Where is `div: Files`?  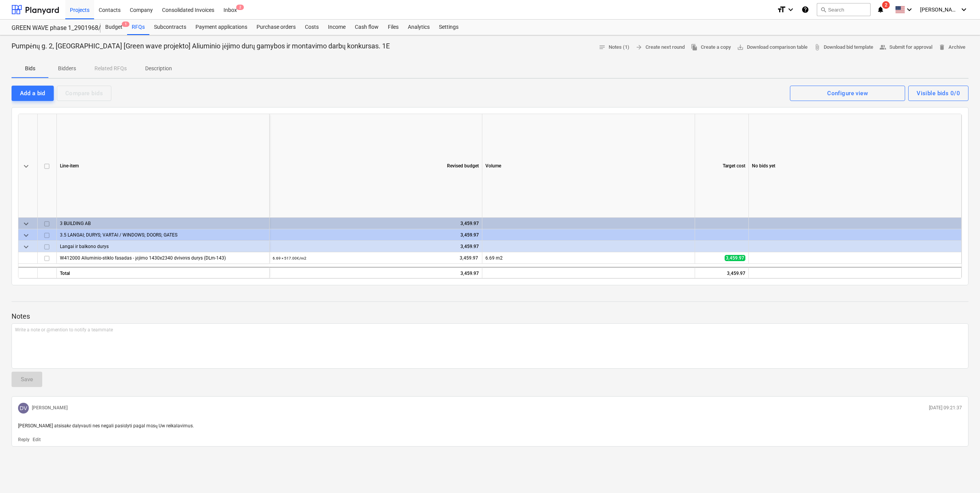
div: Files is located at coordinates (393, 27).